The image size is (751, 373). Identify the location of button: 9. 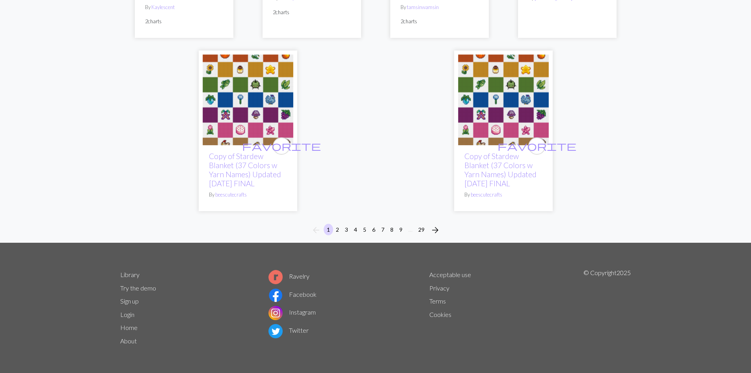
(401, 229).